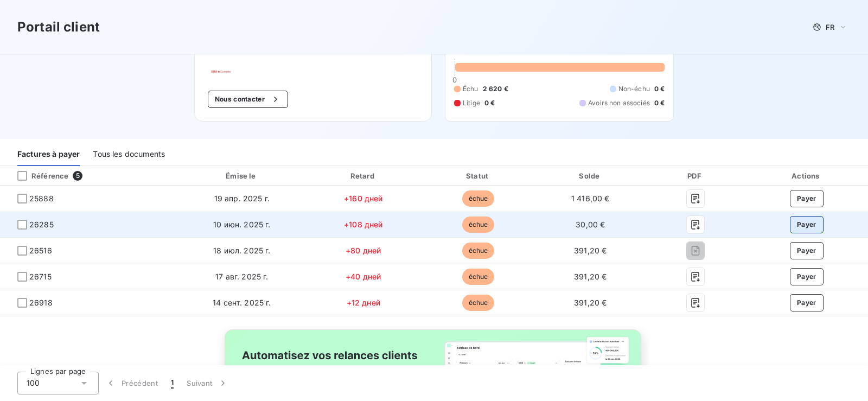 This screenshot has width=868, height=401. I want to click on span: 0, so click(455, 79).